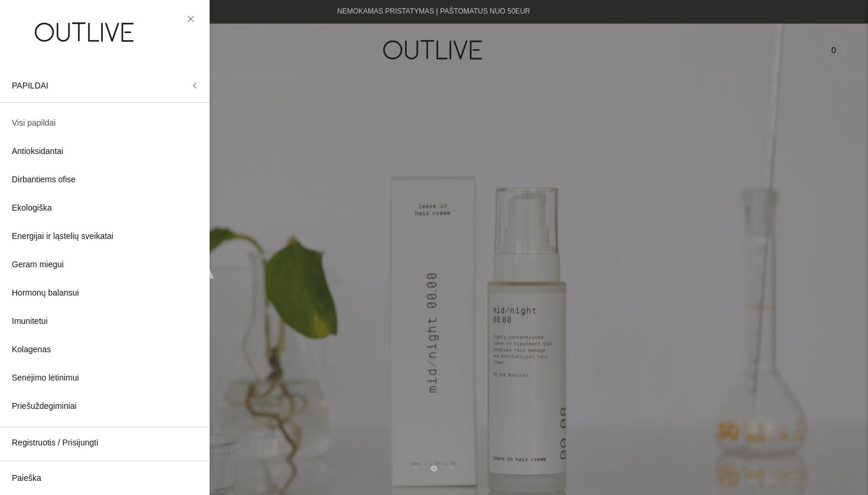  Describe the element at coordinates (44, 406) in the screenshot. I see `span: Priešuždegiminiai` at that location.